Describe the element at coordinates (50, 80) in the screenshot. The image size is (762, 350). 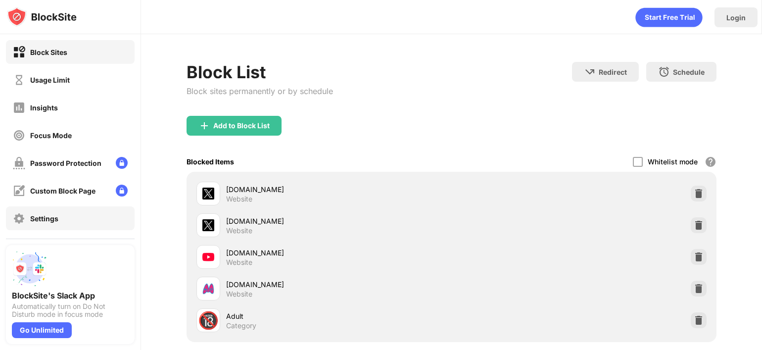
I see `div: Usage Limit` at that location.